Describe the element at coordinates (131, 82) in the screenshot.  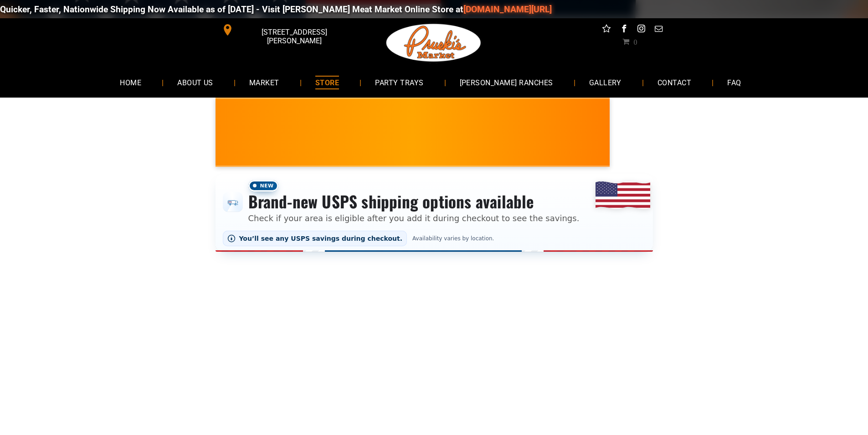
I see `a: HOME` at that location.